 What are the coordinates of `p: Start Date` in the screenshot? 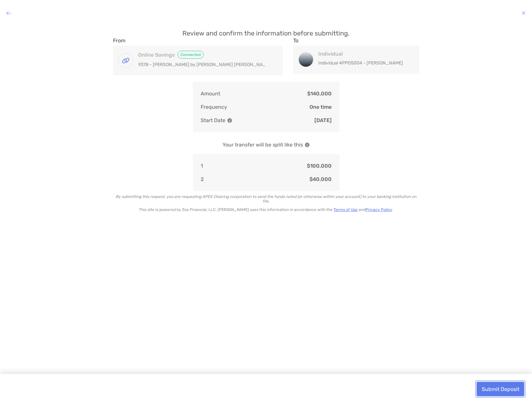 It's located at (216, 120).